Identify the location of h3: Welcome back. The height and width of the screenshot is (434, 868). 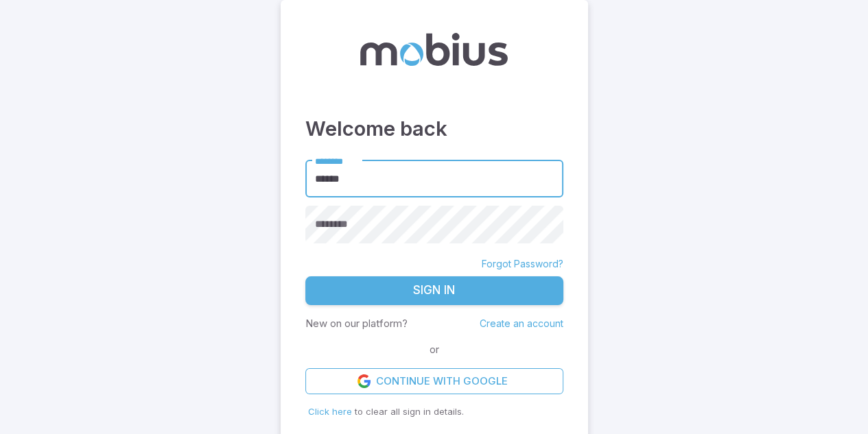
(434, 129).